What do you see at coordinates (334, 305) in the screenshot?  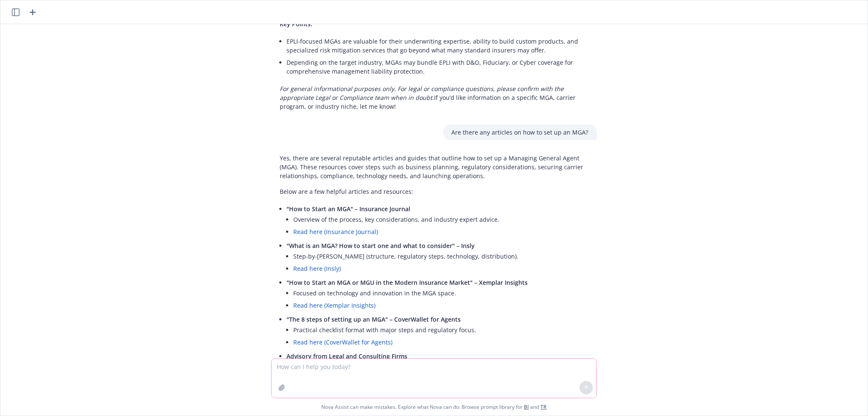 I see `a: Read here (Xemplar Insights)` at bounding box center [334, 305].